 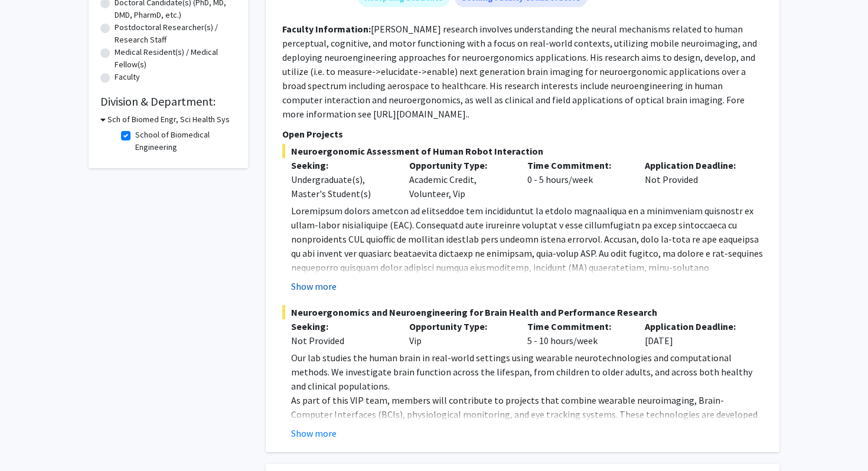 What do you see at coordinates (175, 34) in the screenshot?
I see `label: Postdoctoral Researcher(s) / Research Staff` at bounding box center [175, 34].